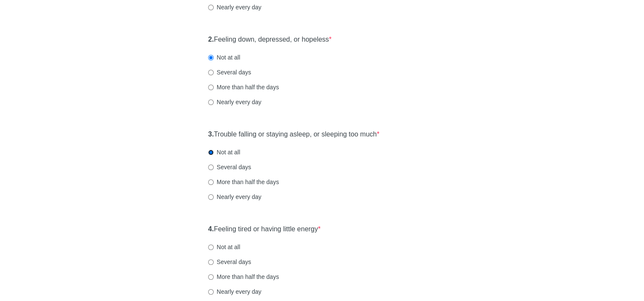  I want to click on label: Feeling down, depressed, or hopeless, so click(270, 39).